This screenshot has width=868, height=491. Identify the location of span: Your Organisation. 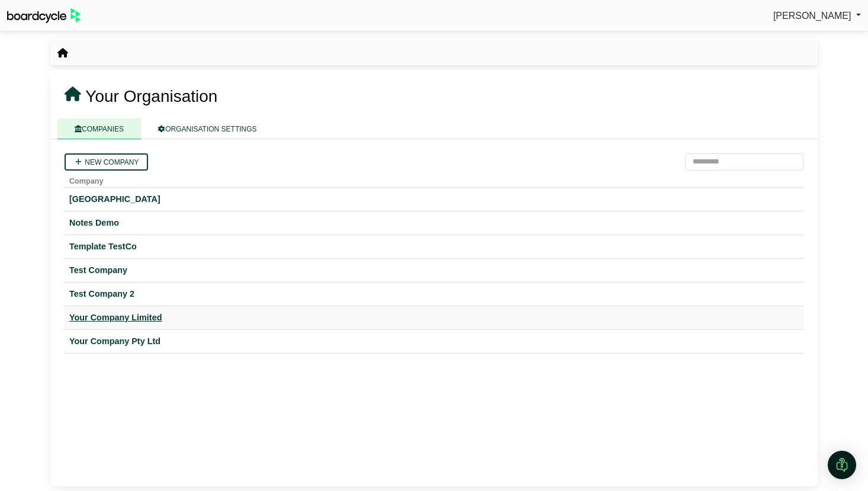
(151, 96).